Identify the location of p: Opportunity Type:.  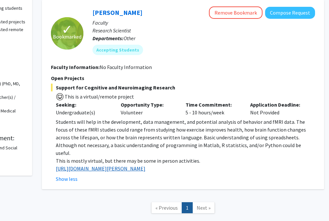
(148, 105).